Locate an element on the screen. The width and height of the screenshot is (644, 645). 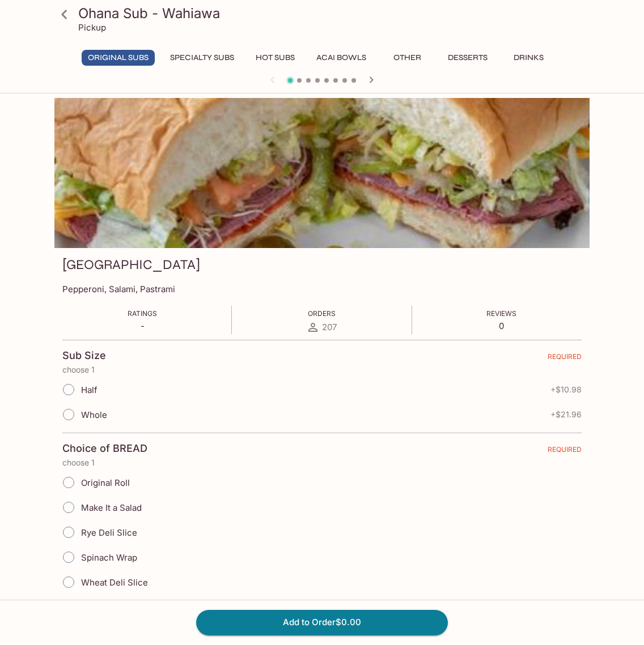
span: Reviews is located at coordinates (501, 313).